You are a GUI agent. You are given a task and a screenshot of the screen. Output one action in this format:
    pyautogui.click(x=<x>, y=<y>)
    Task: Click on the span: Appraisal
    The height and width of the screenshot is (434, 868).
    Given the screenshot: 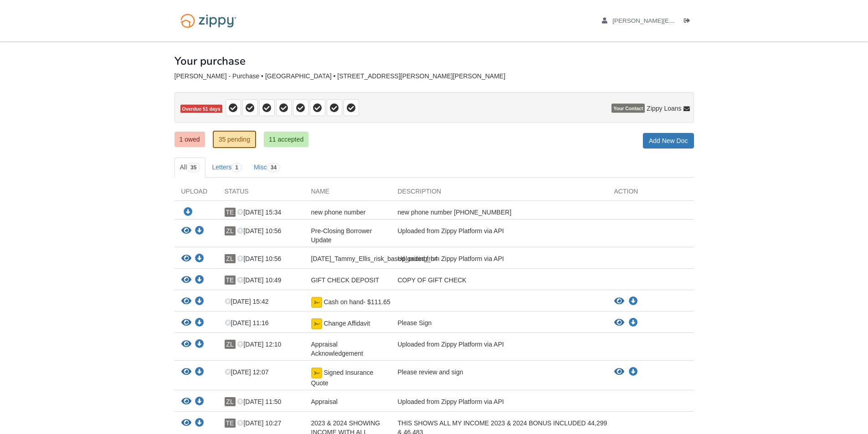 What is the action you would take?
    pyautogui.click(x=325, y=402)
    